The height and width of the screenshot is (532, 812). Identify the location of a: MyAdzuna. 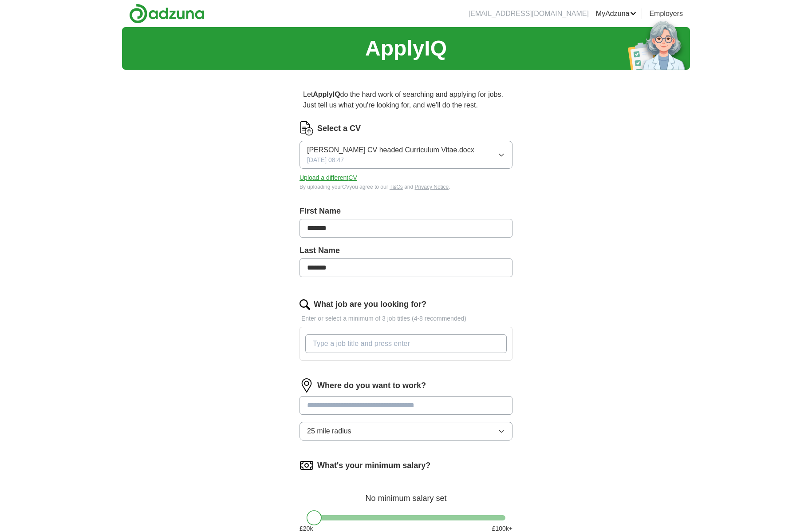
(617, 14).